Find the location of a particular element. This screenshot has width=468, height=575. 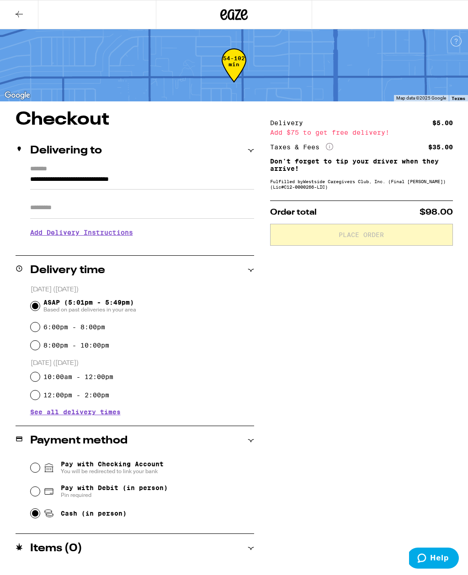

span: Place Order is located at coordinates (361, 235).